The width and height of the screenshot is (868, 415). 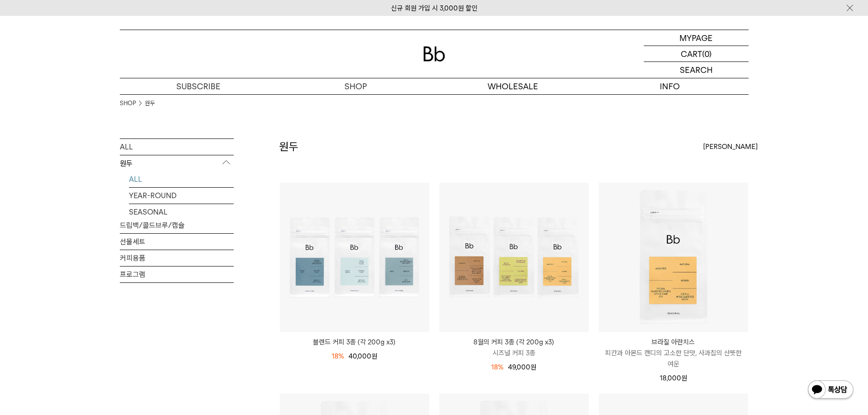 I want to click on p: MYPAGE, so click(x=696, y=38).